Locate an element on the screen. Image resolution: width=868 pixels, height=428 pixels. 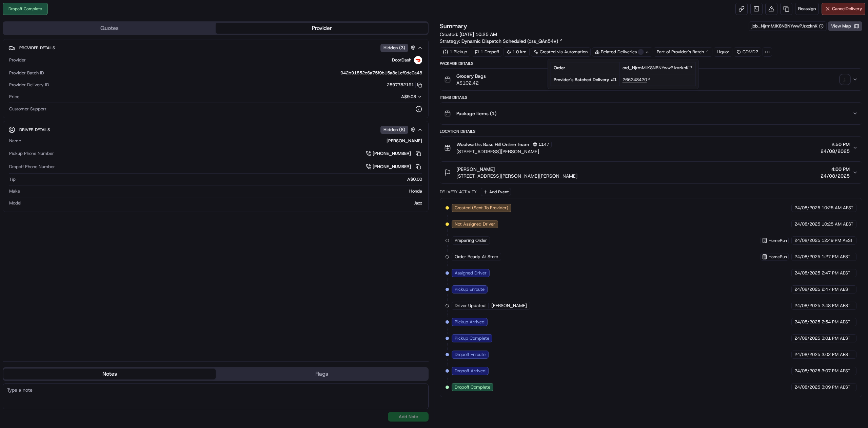
span: Customer Support is located at coordinates (28, 109).